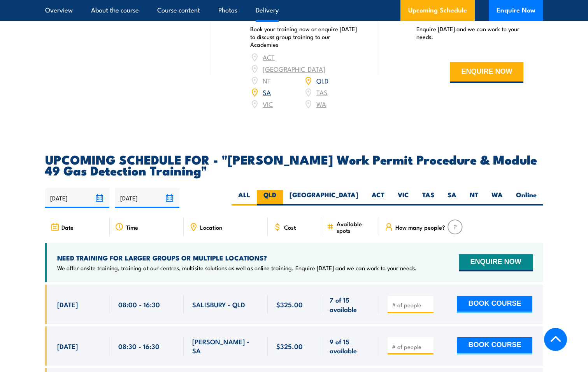 Image resolution: width=588 pixels, height=372 pixels. Describe the element at coordinates (452, 198) in the screenshot. I see `label: SA` at that location.